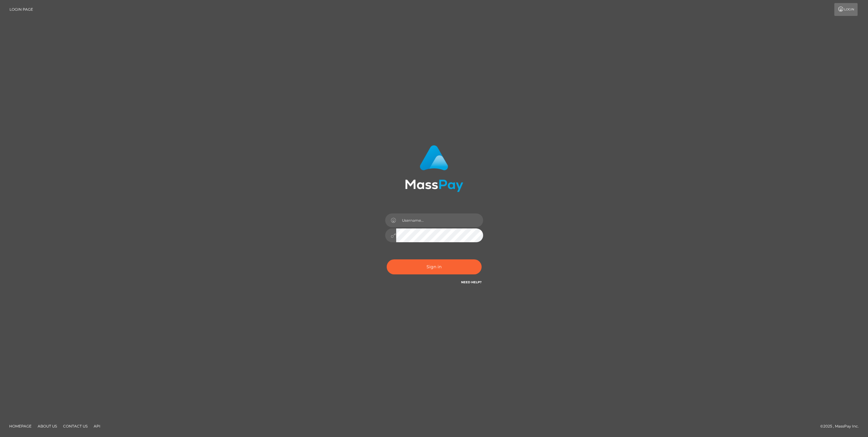  I want to click on a: Login, so click(846, 9).